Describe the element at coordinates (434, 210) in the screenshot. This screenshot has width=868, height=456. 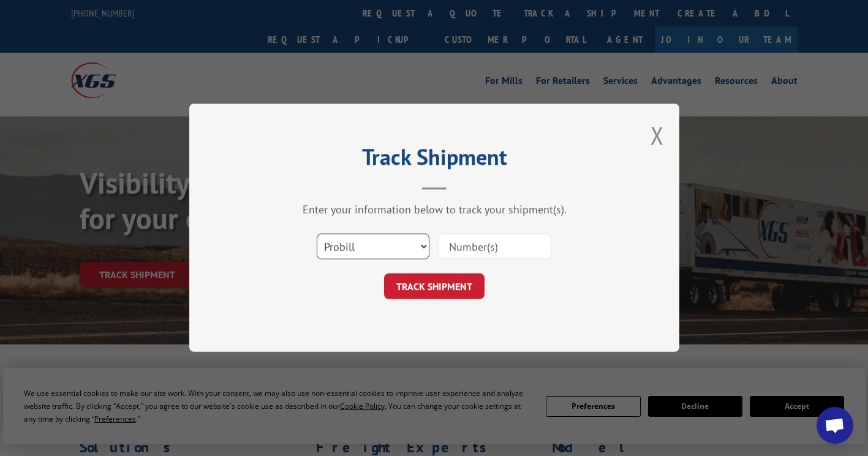
I see `div: Enter your information below to track your shipment(s).` at that location.